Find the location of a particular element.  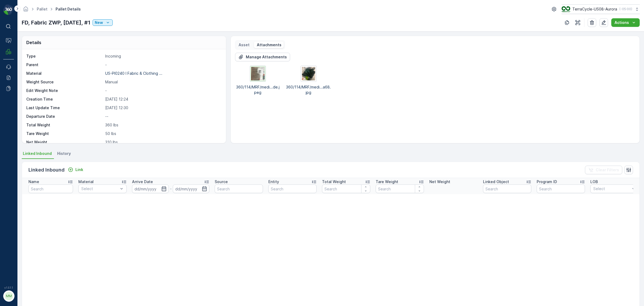

p: Incoming is located at coordinates (163, 56).